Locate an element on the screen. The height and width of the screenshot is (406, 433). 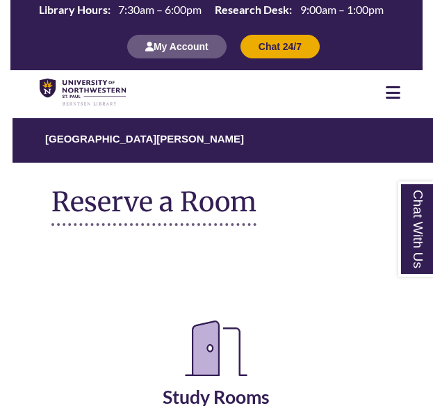
a: Chat 24/7 is located at coordinates (280, 46).